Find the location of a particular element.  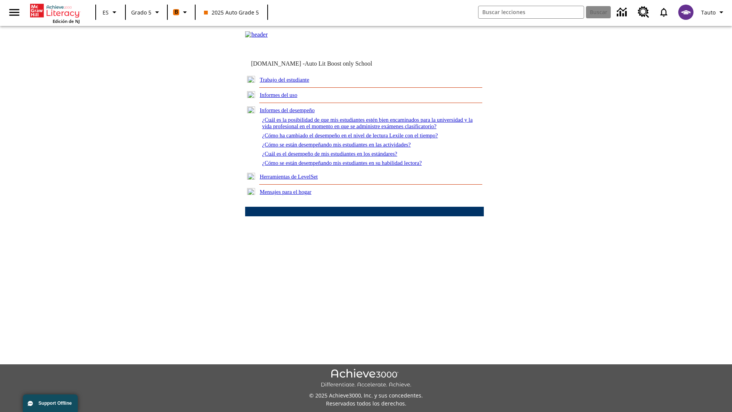

span: Grado 5 is located at coordinates (141, 12).